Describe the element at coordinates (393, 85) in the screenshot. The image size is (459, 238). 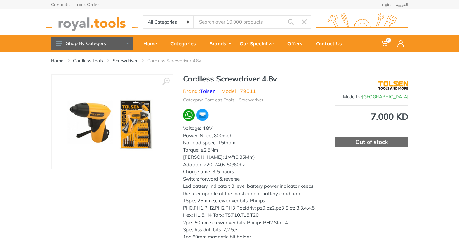
I see `img: Tolsen` at that location.